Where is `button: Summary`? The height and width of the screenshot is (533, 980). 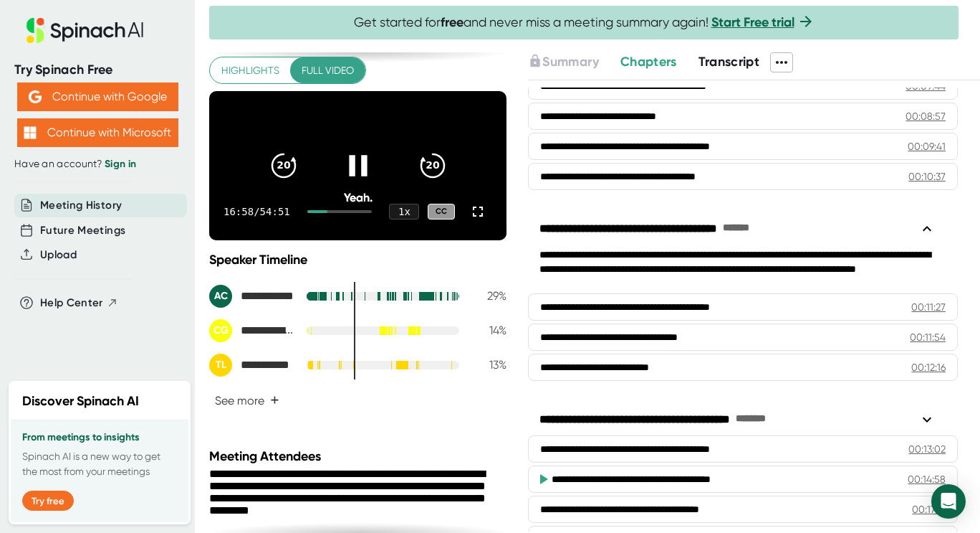
button: Summary is located at coordinates (563, 61).